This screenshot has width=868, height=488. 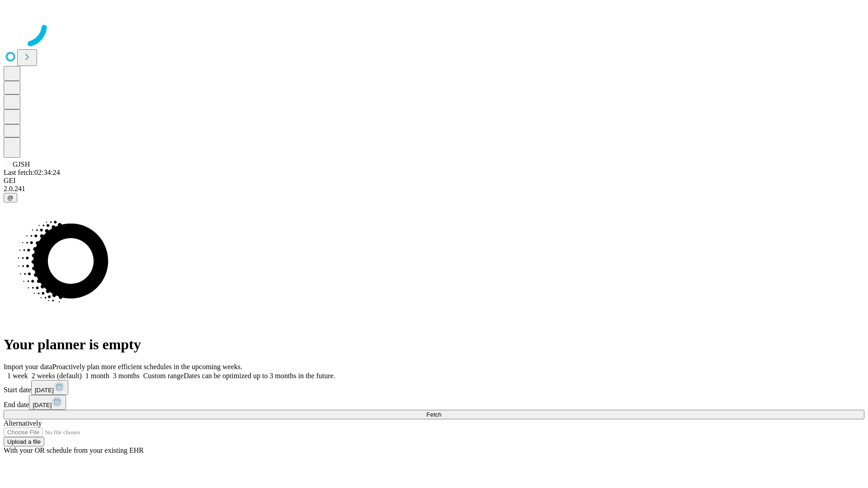 What do you see at coordinates (434, 414) in the screenshot?
I see `button: Fetch` at bounding box center [434, 414].